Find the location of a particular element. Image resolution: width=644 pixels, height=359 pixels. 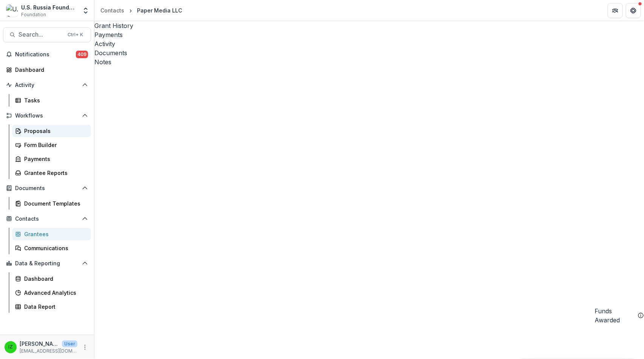

div: Notes is located at coordinates (369, 62).